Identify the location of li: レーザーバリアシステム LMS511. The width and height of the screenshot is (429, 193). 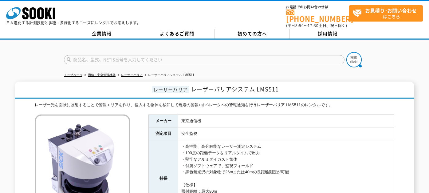
(169, 75).